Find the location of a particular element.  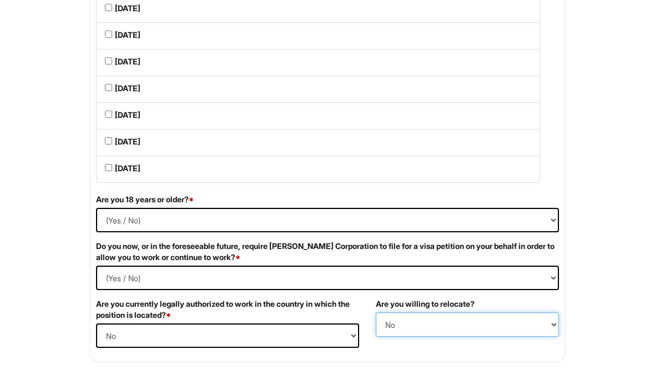

label: Are you currently legally authorized to work in the country in which the position is located? is located at coordinates (228, 309).